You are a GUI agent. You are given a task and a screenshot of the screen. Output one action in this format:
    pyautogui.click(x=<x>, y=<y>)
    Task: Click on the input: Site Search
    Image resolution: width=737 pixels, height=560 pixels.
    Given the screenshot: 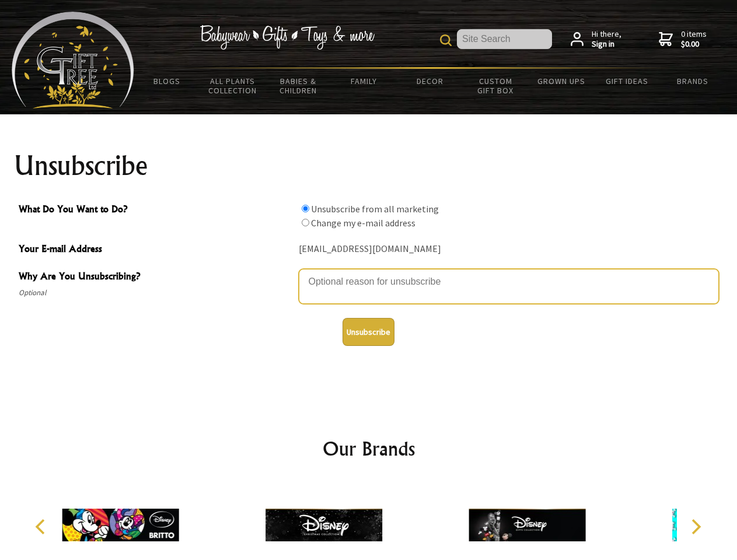 What is the action you would take?
    pyautogui.click(x=504, y=39)
    